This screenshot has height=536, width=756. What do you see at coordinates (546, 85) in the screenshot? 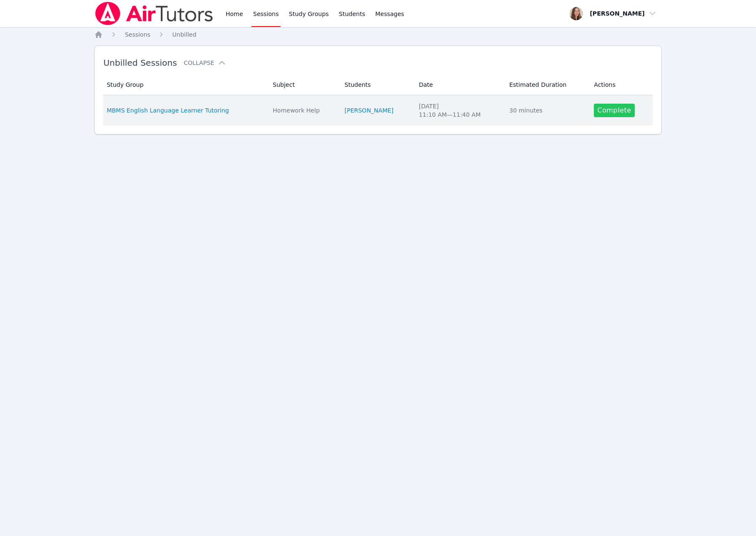
I see `th: Estimated Duration` at bounding box center [546, 85].